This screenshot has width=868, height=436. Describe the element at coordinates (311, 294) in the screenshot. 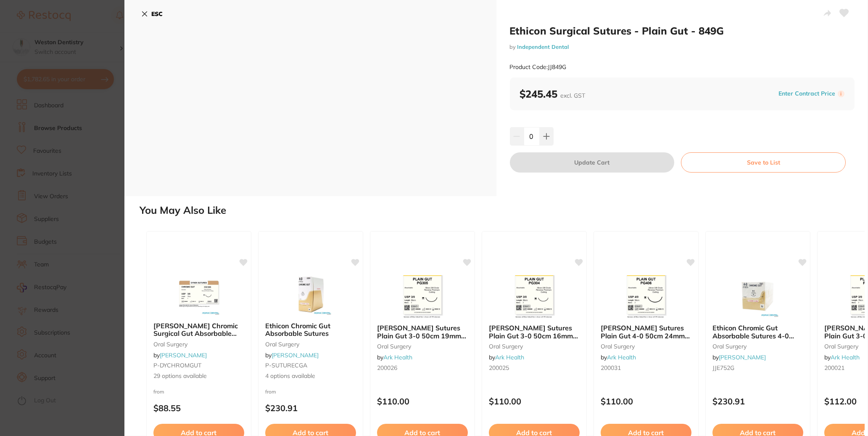

I see `img: Ethicon Chromic Gut Absorbable Sutures` at that location.